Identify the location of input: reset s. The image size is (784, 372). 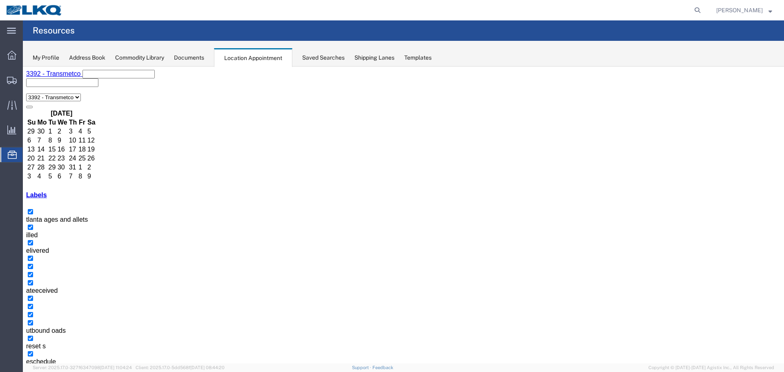
(7, 271).